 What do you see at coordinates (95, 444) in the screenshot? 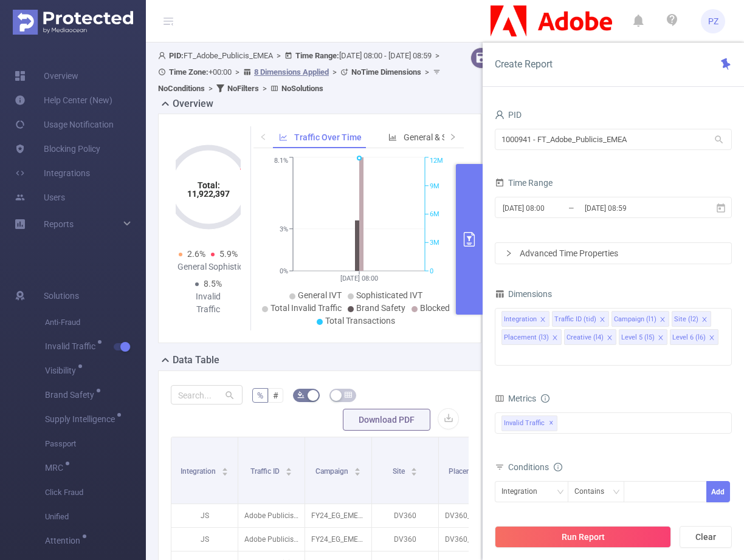
I see `span: Passport` at bounding box center [95, 444].